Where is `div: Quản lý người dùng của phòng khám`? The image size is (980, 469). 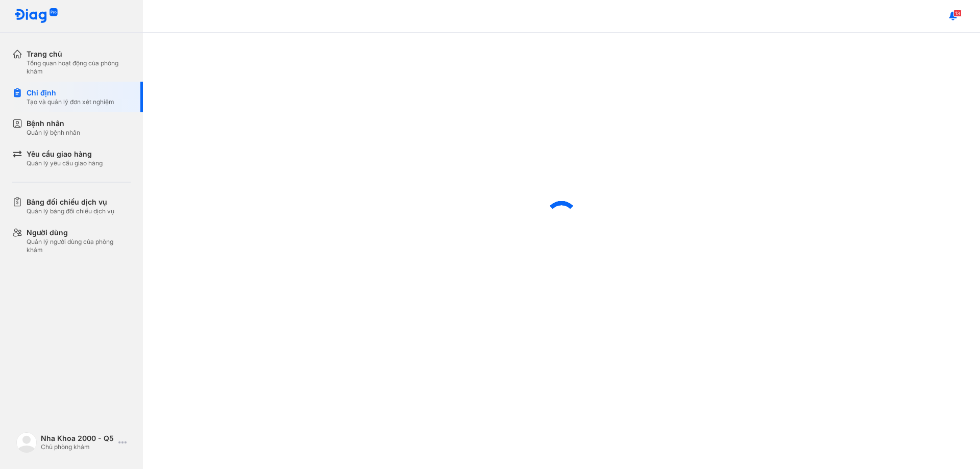 div: Quản lý người dùng của phòng khám is located at coordinates (79, 246).